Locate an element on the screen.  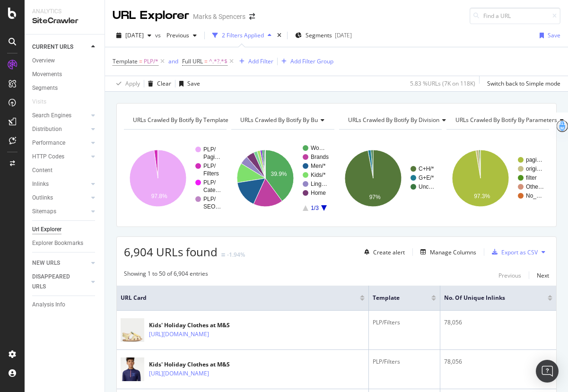
a: Inlinks is located at coordinates (60, 184).